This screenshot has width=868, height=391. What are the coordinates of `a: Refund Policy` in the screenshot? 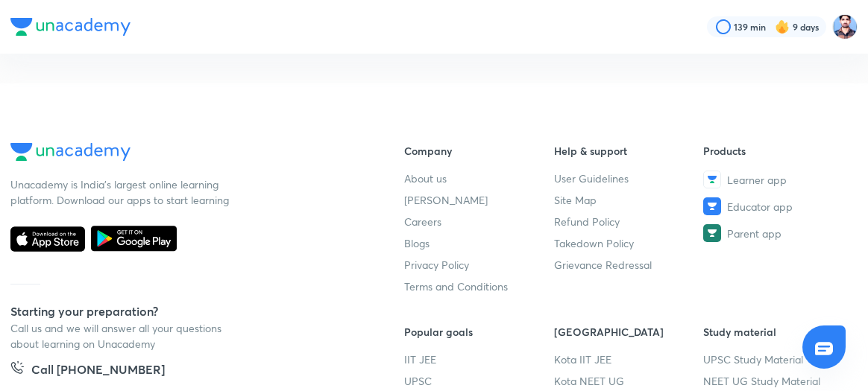 It's located at (629, 222).